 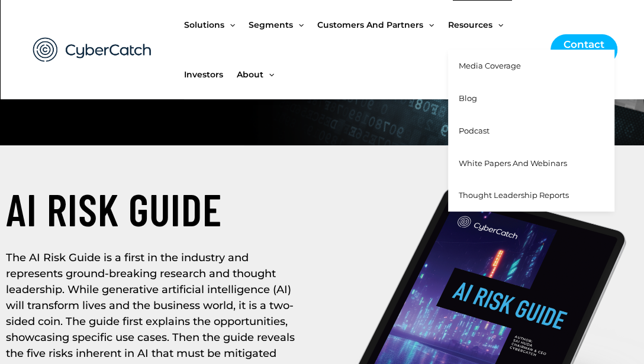 What do you see at coordinates (531, 163) in the screenshot?
I see `a: White Papers and Webinars` at bounding box center [531, 163].